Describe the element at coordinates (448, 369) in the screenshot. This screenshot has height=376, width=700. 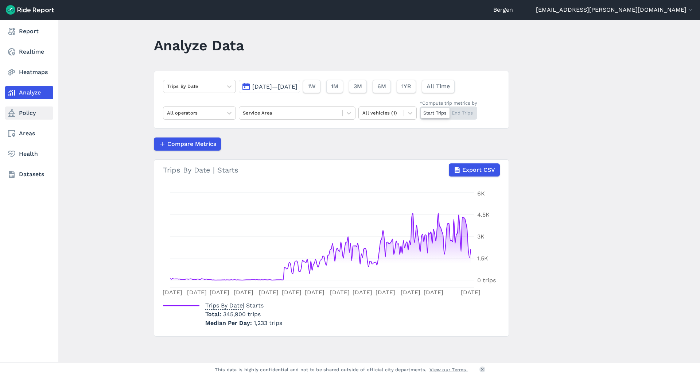
I see `a: View our Terms.` at that location.